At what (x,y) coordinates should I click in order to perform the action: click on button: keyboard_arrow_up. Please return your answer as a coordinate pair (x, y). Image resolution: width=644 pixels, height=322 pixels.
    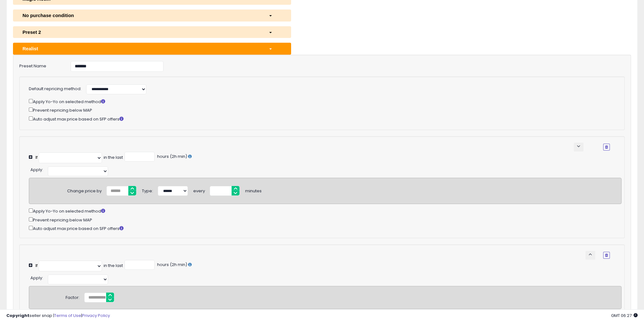
    Looking at the image, I should click on (590, 255).